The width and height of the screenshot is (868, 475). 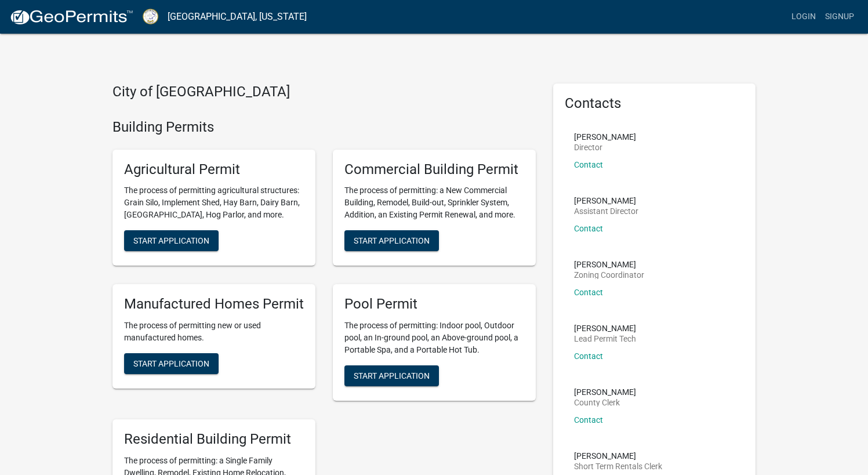 What do you see at coordinates (150, 16) in the screenshot?
I see `img: Putnam County, Georgia` at bounding box center [150, 16].